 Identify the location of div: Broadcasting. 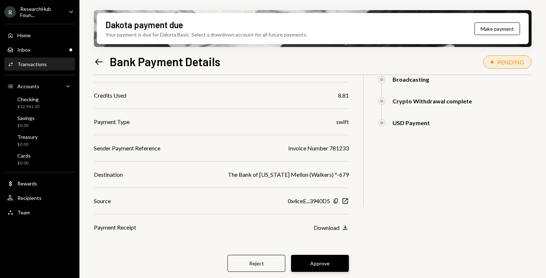
(411, 79).